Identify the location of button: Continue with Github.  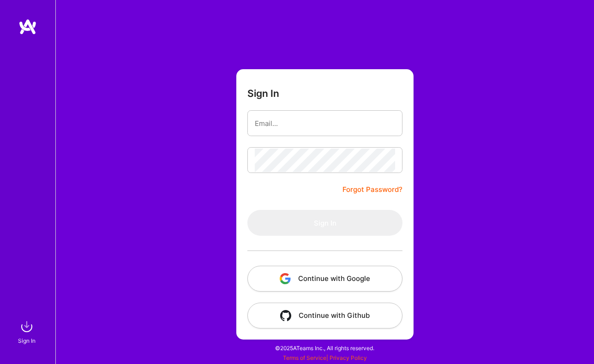
(325, 316).